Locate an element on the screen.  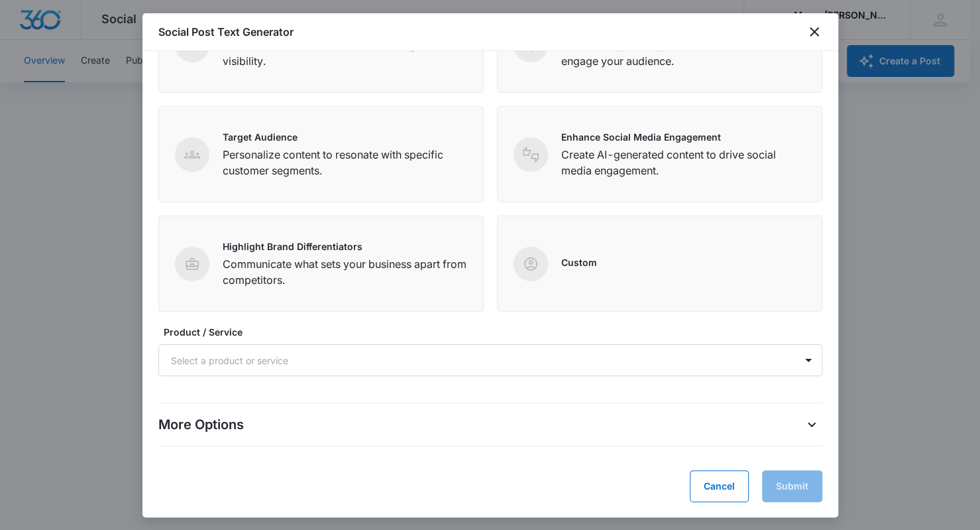
button: close is located at coordinates (815, 32).